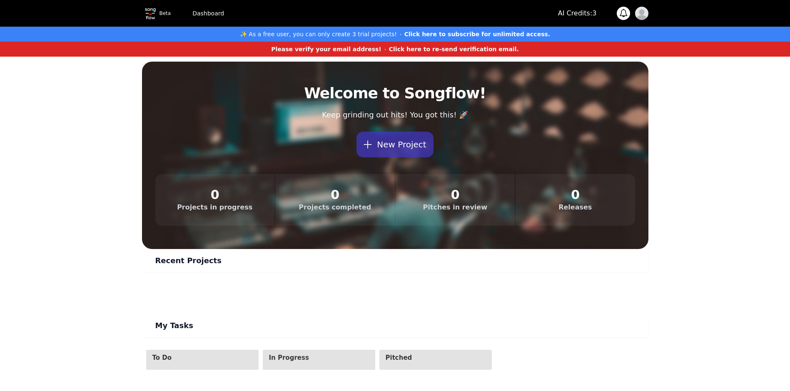 The width and height of the screenshot is (790, 391). I want to click on h1: Recent Projects, so click(395, 261).